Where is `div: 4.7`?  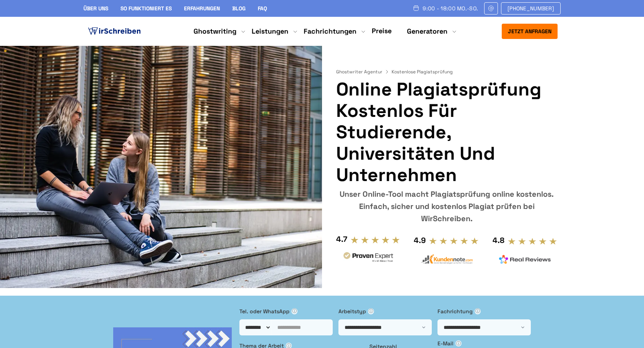 div: 4.7 is located at coordinates (341, 239).